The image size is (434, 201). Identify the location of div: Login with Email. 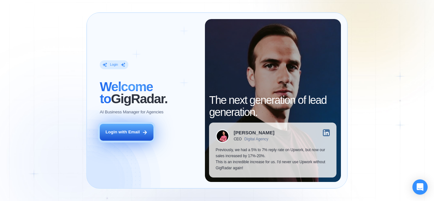
(123, 132).